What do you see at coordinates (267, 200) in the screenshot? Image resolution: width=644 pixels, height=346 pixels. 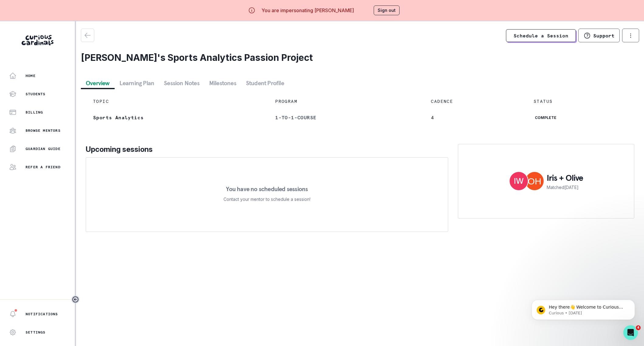 I see `p: Contact your mentor to schedule a session!` at bounding box center [267, 200].